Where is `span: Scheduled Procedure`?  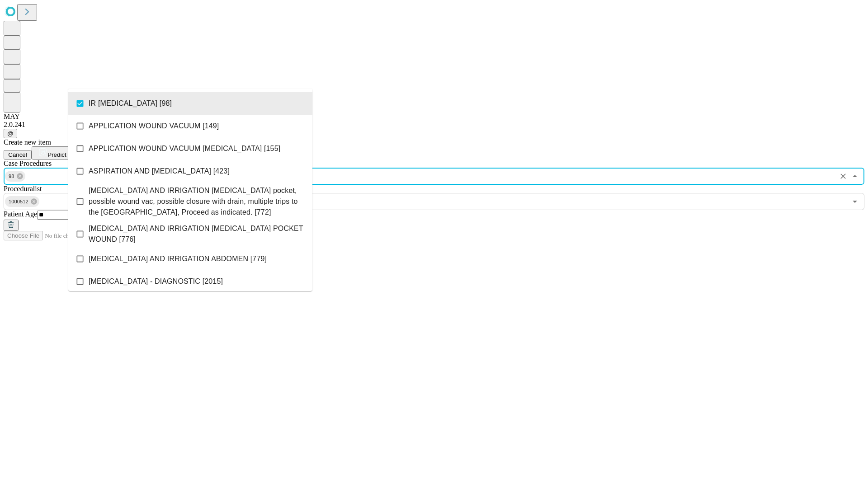
span: Scheduled Procedure is located at coordinates (28, 163).